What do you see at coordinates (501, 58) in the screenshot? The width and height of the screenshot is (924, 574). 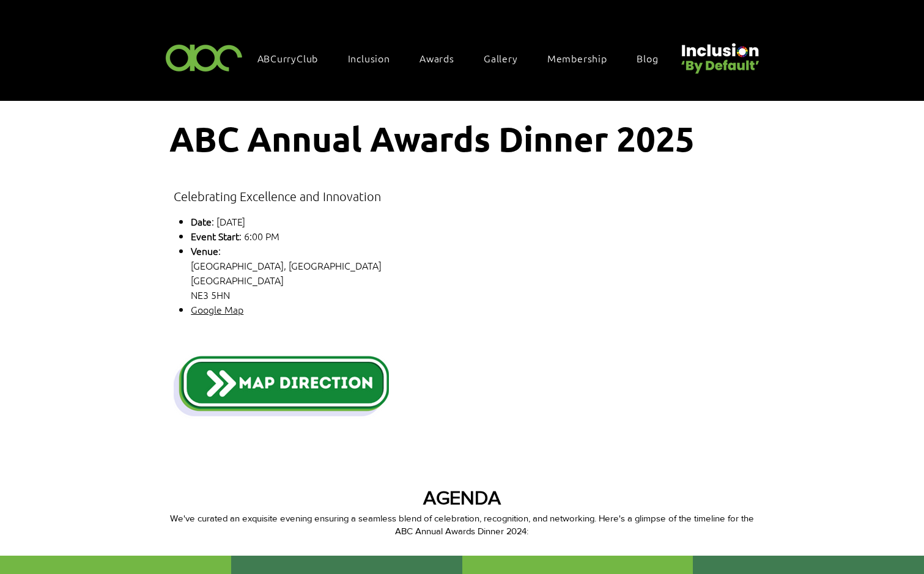 I see `span: Gallery` at bounding box center [501, 58].